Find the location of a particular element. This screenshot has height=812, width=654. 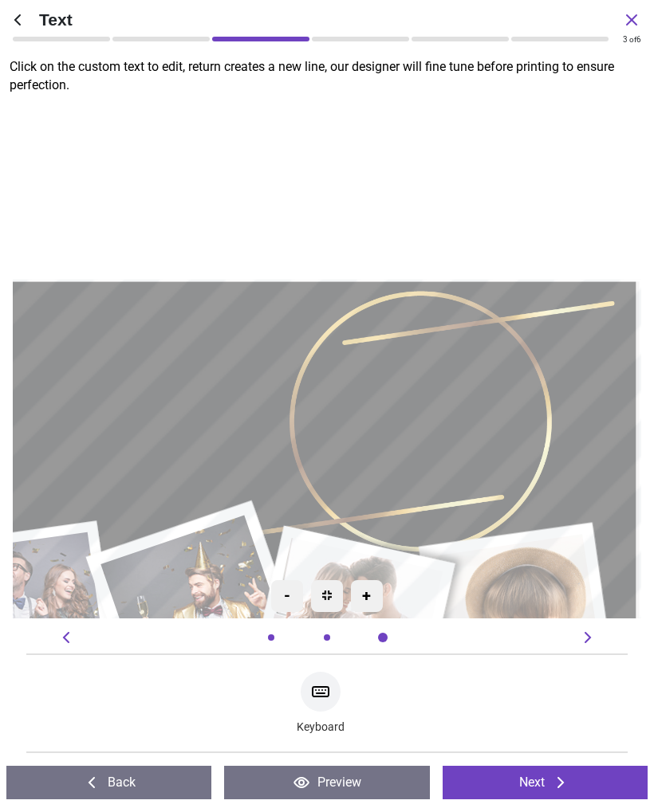

span: Text is located at coordinates (330, 20).